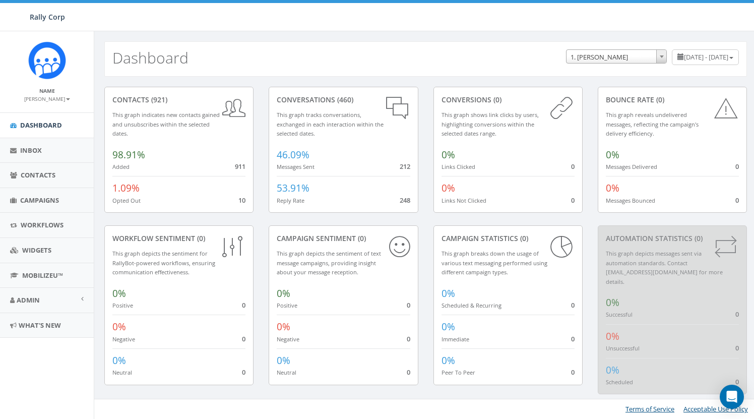 The image size is (754, 419). Describe the element at coordinates (458, 372) in the screenshot. I see `small: Peer To Peer` at that location.